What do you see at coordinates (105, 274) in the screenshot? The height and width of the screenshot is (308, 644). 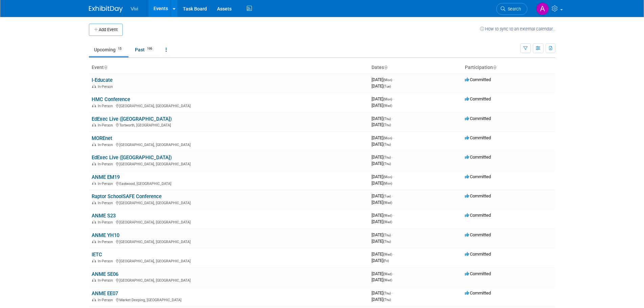 I see `a: ANME SE06` at bounding box center [105, 274].